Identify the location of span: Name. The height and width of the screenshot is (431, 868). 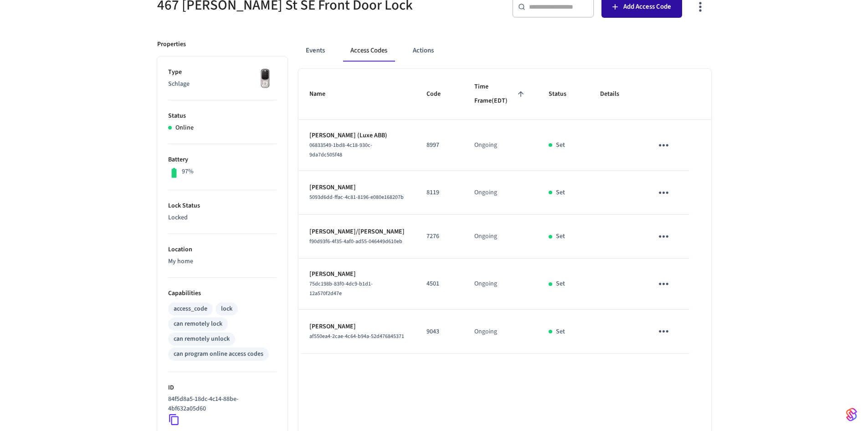
(323, 94).